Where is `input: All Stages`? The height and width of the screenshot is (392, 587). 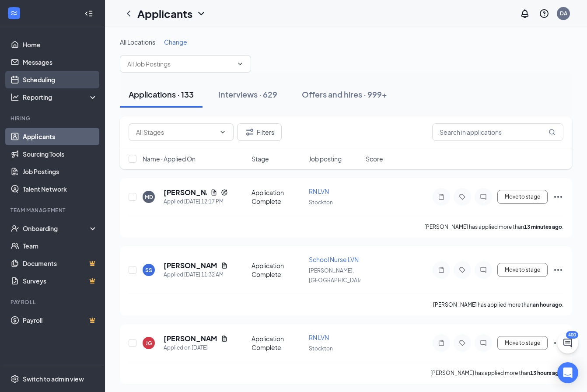 input: All Stages is located at coordinates (176, 132).